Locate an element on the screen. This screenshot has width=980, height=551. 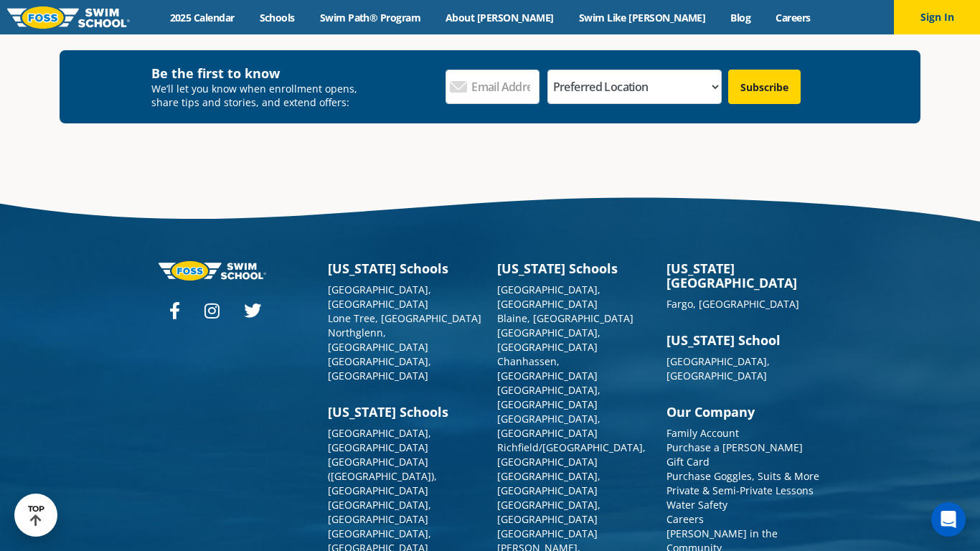
a: Purchase Goggles, Suits & More is located at coordinates (742, 476).